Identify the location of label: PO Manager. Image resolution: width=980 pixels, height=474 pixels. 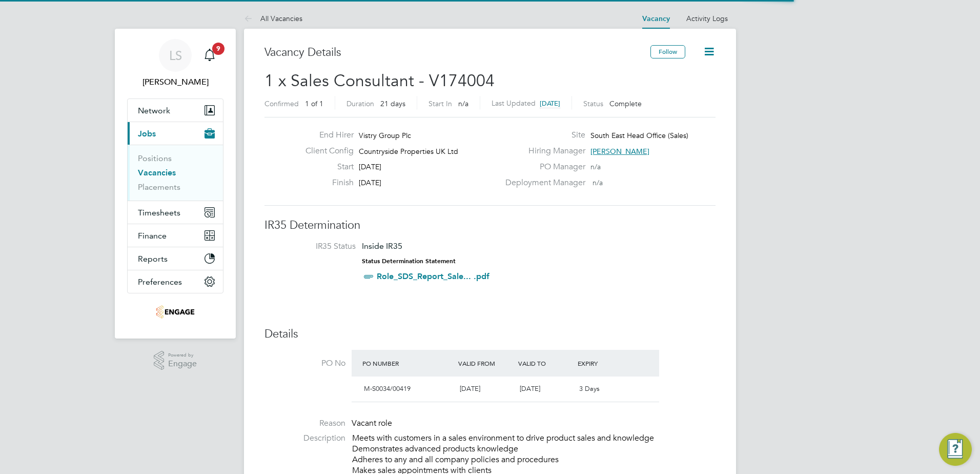
(543, 167).